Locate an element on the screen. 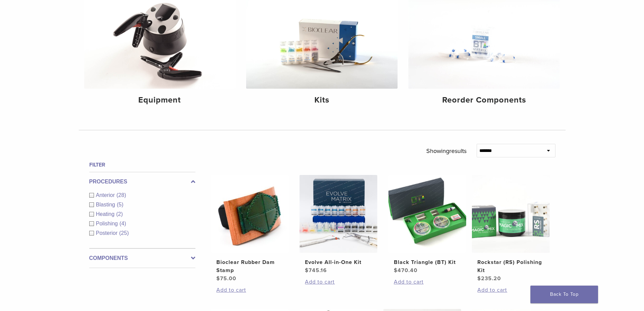 This screenshot has width=644, height=311. bdi: 235.20 is located at coordinates (489, 278).